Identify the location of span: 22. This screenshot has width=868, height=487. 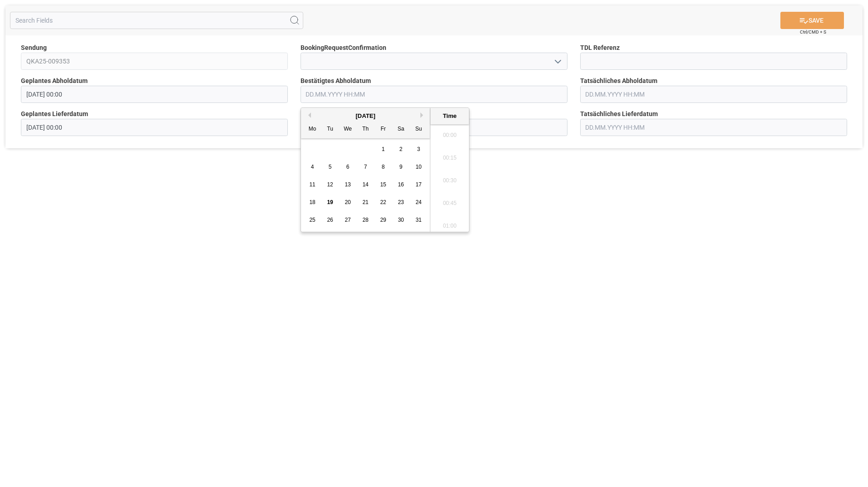
(383, 202).